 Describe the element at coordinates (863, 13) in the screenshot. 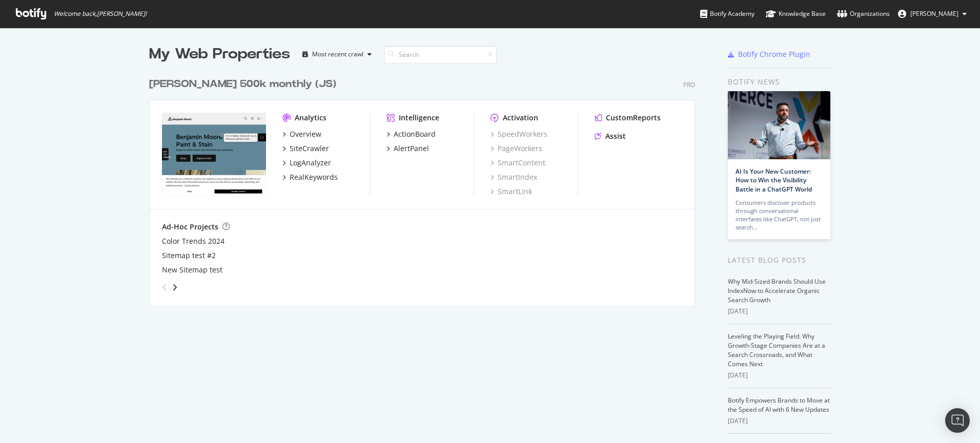

I see `div: Organizations` at that location.